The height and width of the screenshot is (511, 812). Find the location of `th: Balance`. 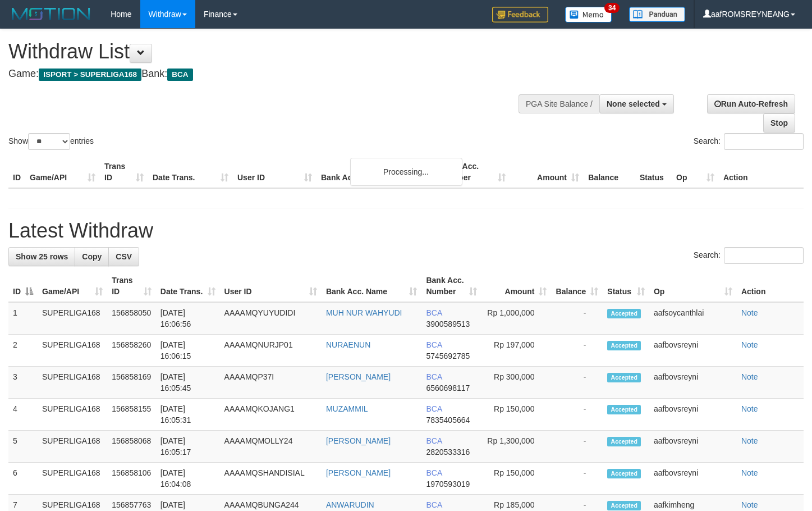

th: Balance is located at coordinates (610, 172).